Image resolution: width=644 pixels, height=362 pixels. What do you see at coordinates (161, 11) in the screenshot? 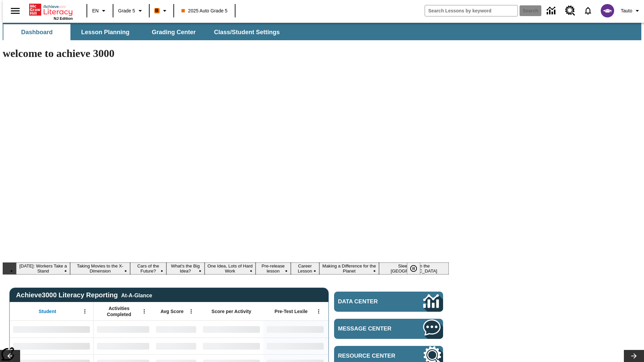
I see `button: Boost Class color is orange. Change class color` at bounding box center [161, 11].